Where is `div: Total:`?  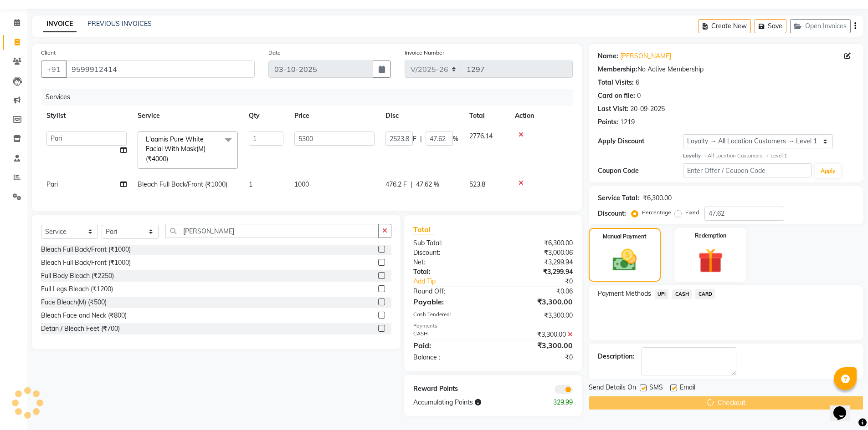
div: Total: is located at coordinates (449, 272).